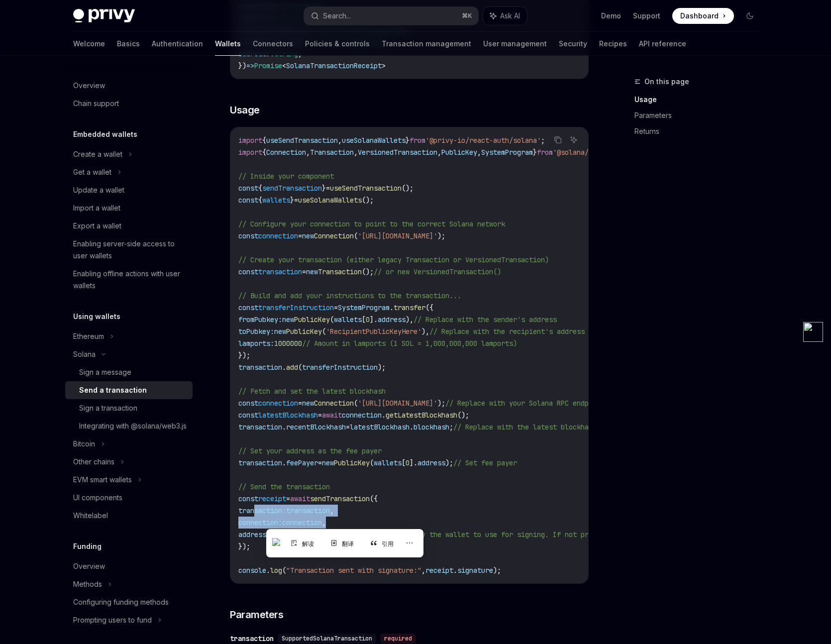 The height and width of the screenshot is (644, 831). I want to click on a: Enabling server-side access to user wallets, so click(129, 250).